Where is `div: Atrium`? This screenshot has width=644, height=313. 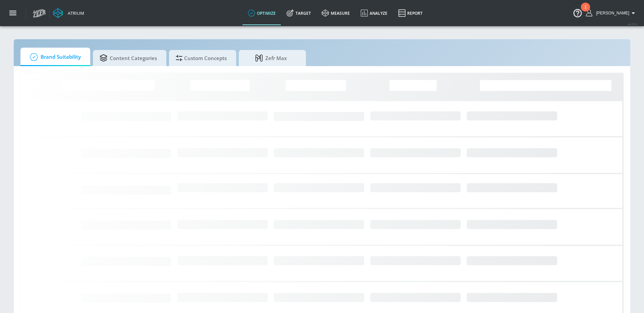 div: Atrium is located at coordinates (74, 13).